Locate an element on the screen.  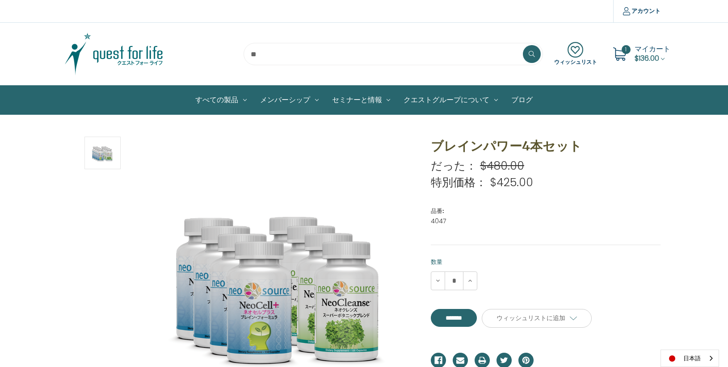
div: Language is located at coordinates (690, 358).